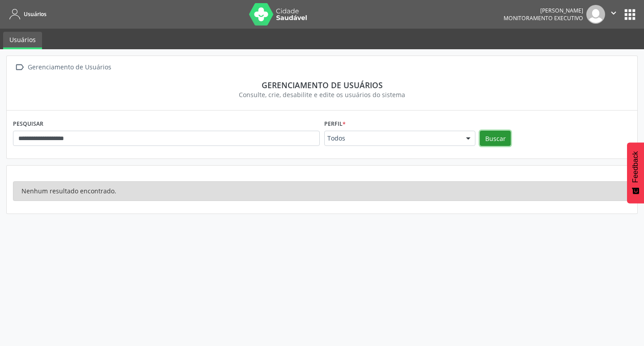 Image resolution: width=644 pixels, height=346 pixels. What do you see at coordinates (322, 95) in the screenshot?
I see `div: Consulte, crie, desabilite e edite os usuários do sistema` at bounding box center [322, 95].